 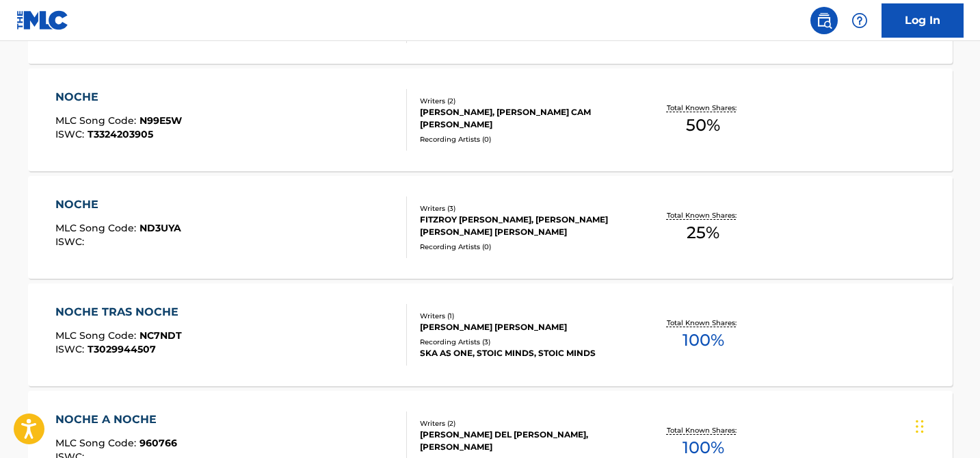 I want to click on div: Help, so click(x=859, y=21).